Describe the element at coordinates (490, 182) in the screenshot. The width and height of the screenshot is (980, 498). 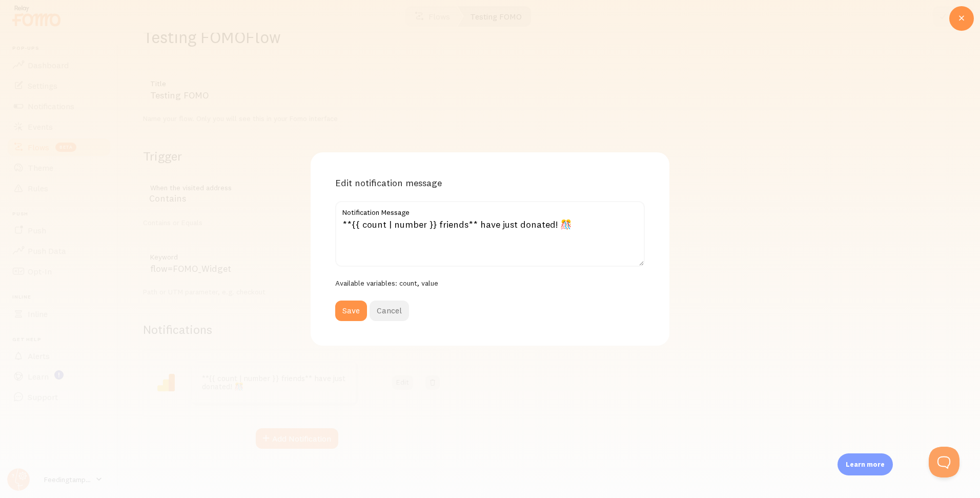
I see `h3: Edit notification message` at that location.